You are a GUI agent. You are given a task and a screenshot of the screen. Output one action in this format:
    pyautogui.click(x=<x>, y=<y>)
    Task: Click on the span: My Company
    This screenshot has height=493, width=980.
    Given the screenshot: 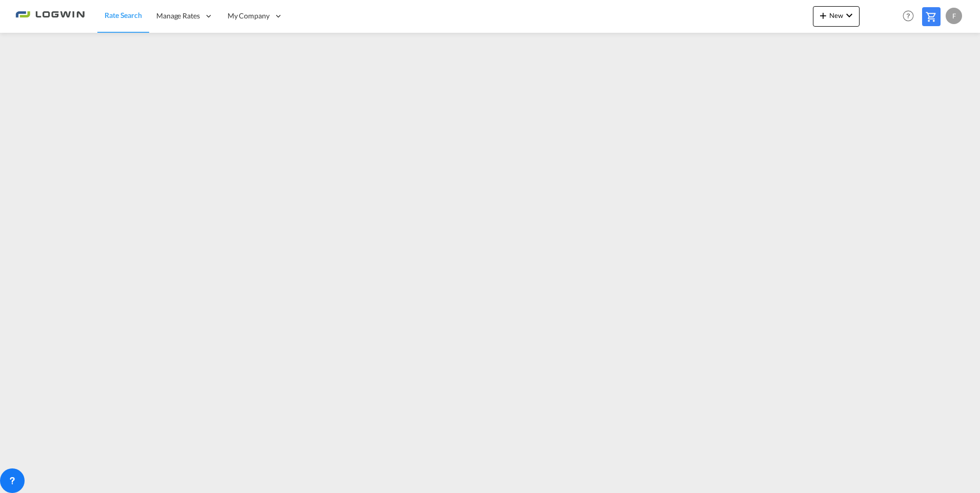 What is the action you would take?
    pyautogui.click(x=249, y=16)
    